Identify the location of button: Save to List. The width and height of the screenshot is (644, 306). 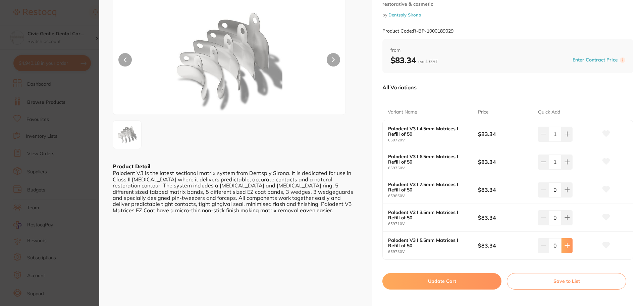
(567, 281).